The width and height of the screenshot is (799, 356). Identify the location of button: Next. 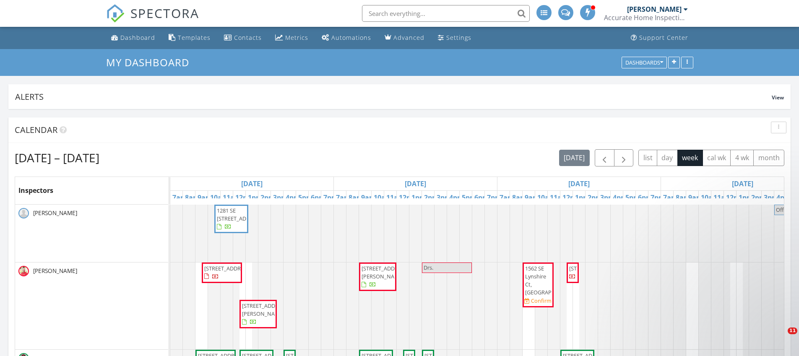
(623, 158).